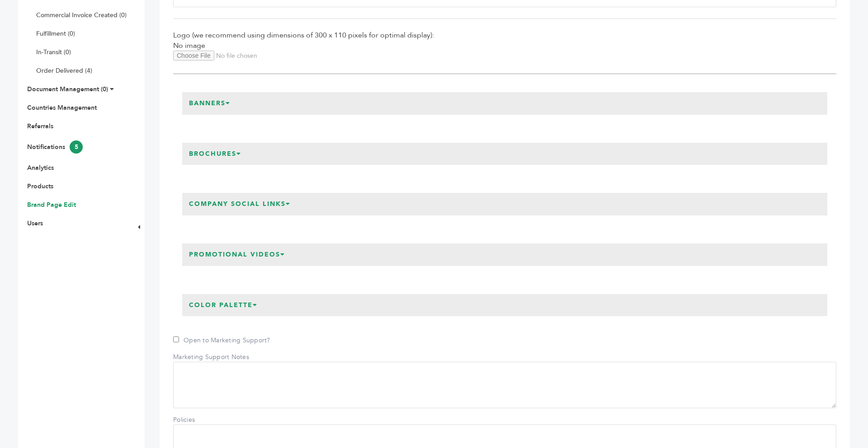 Image resolution: width=868 pixels, height=448 pixels. Describe the element at coordinates (209, 103) in the screenshot. I see `h3: Banners` at that location.